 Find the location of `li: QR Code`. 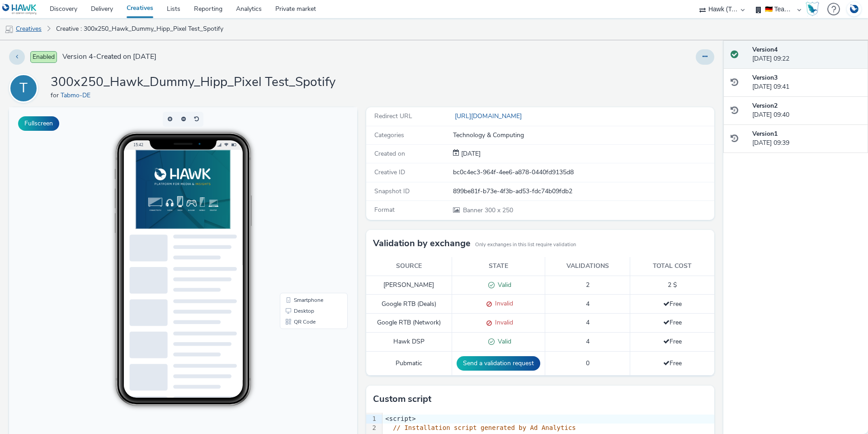

li: QR Code is located at coordinates (304, 214).